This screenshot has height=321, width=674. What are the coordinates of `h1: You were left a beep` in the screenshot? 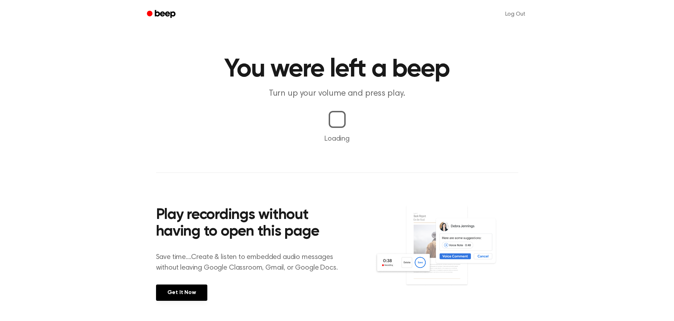 It's located at (337, 69).